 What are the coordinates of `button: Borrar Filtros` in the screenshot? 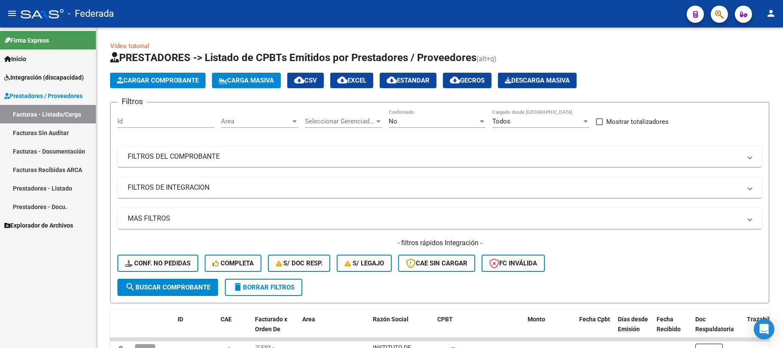 It's located at (263, 287).